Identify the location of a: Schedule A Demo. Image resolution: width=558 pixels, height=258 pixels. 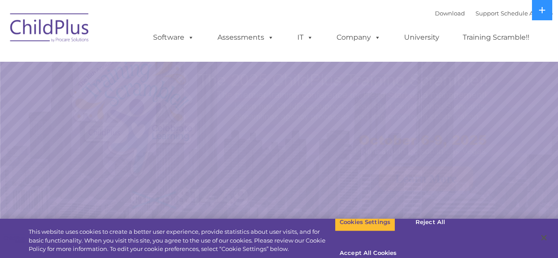
(527, 13).